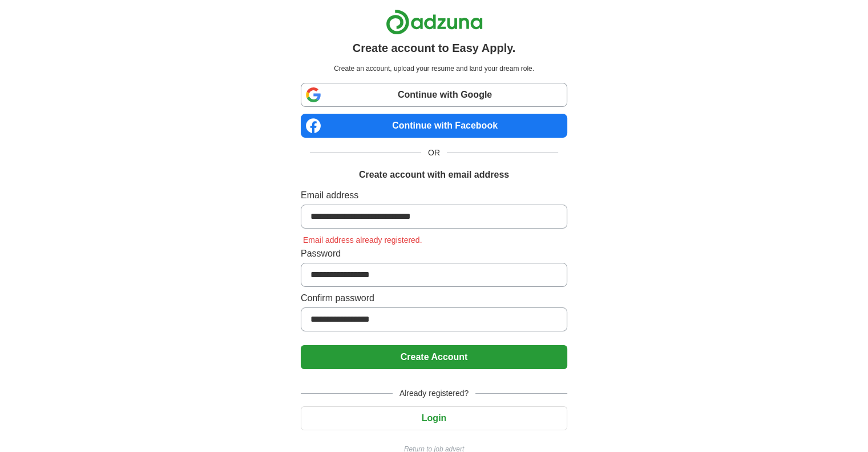 The width and height of the screenshot is (868, 452). Describe the element at coordinates (362, 240) in the screenshot. I see `span: Email address already registered.` at that location.